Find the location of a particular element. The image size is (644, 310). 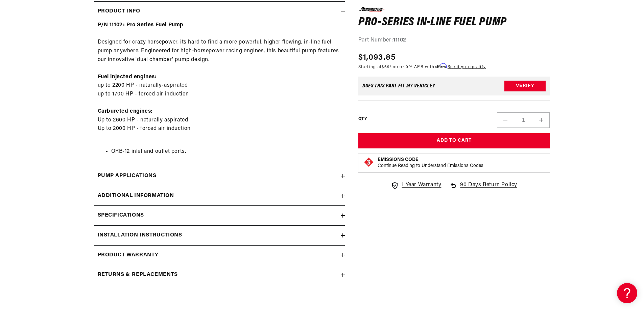

h2: Specifications is located at coordinates (121, 216).